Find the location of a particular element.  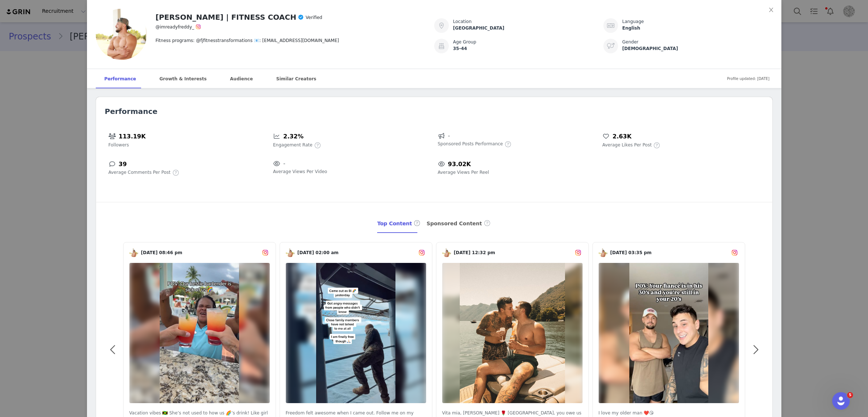

i: icon: close is located at coordinates (771, 10).